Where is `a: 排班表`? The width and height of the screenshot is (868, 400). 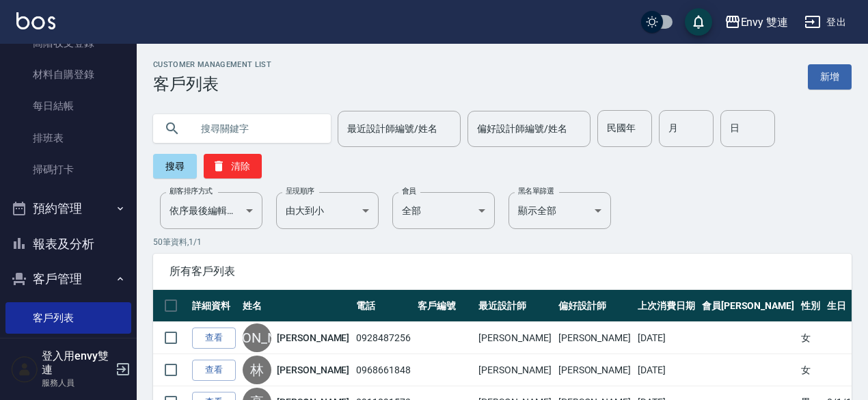
a: 排班表 is located at coordinates (68, 138).